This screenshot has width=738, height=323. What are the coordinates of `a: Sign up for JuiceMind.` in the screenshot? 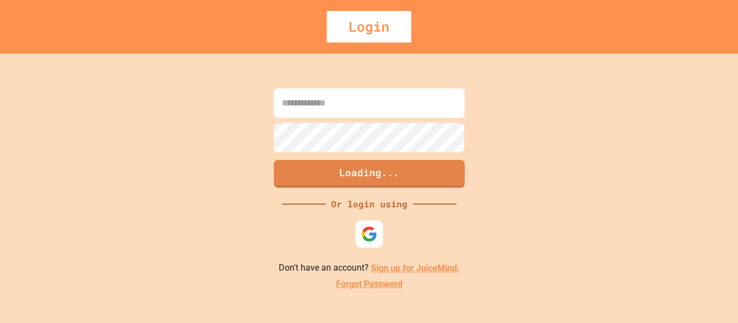 It's located at (415, 268).